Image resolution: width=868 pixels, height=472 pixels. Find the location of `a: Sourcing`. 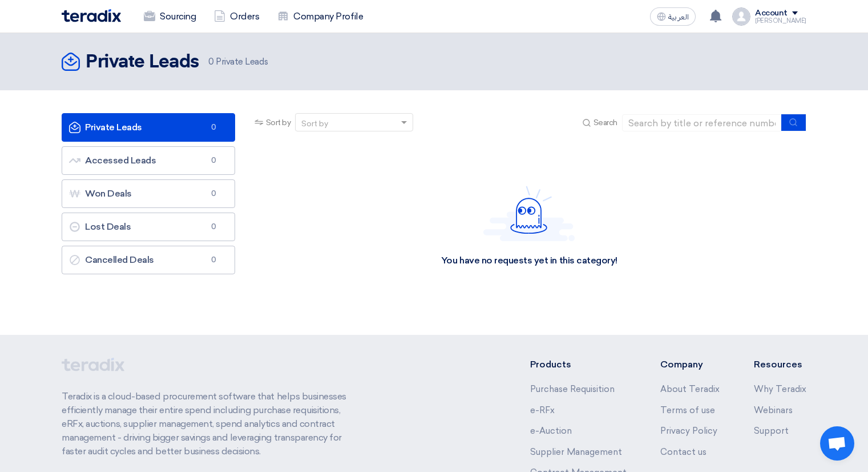

a: Sourcing is located at coordinates (169, 16).